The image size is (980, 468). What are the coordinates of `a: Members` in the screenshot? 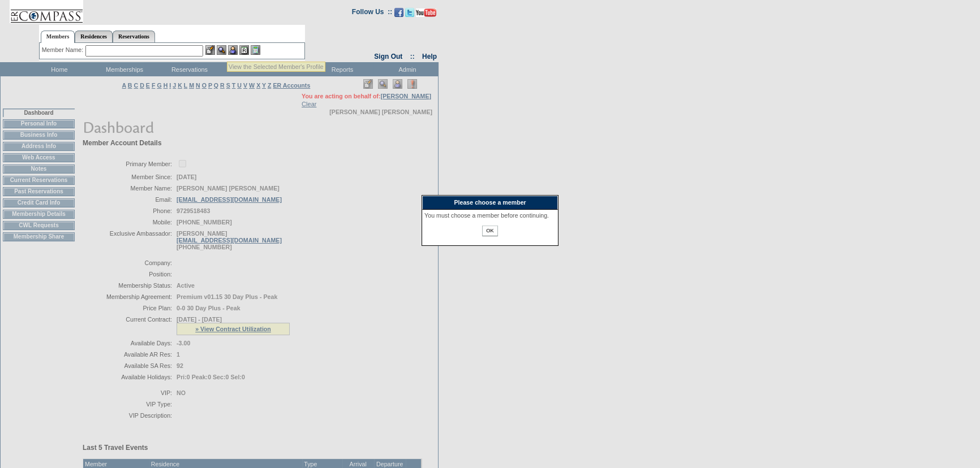 It's located at (58, 37).